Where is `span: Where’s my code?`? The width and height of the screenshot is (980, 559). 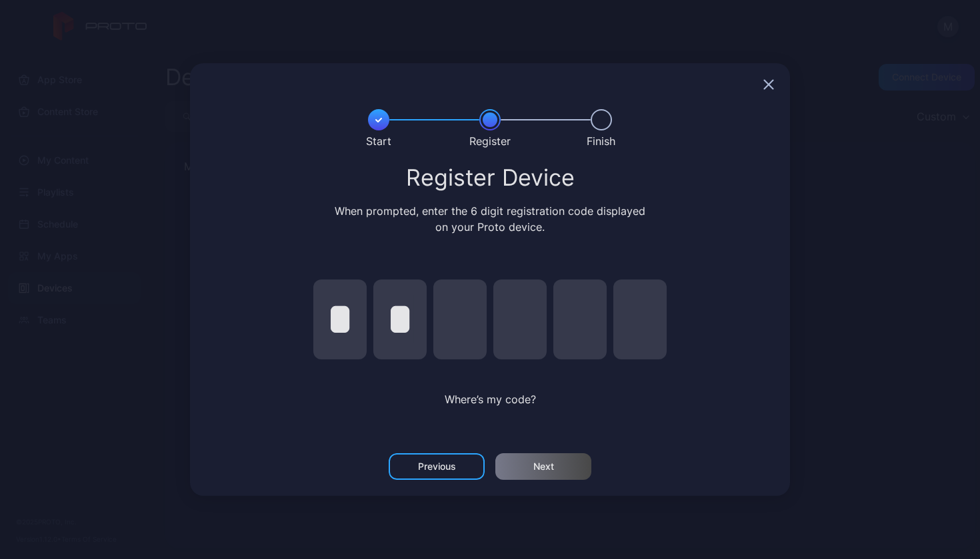 span: Where’s my code? is located at coordinates (490, 400).